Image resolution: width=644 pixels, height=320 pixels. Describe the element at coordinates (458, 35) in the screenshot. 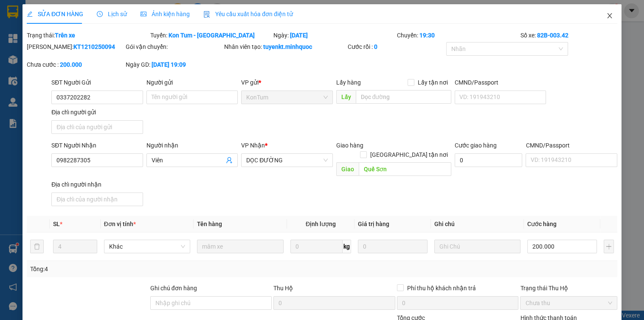

I see `div: Chuyến:` at that location.